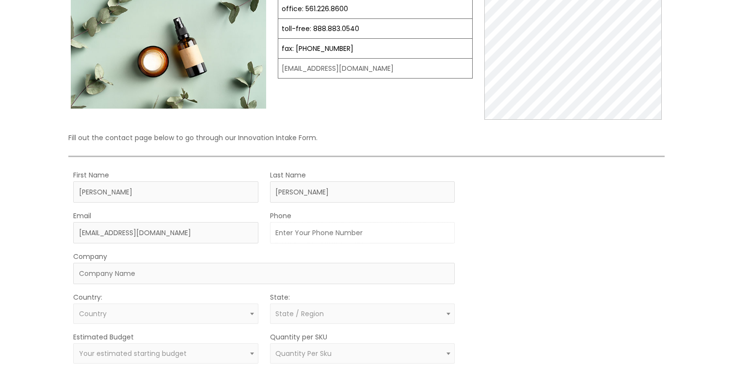 The image size is (733, 369). What do you see at coordinates (103, 337) in the screenshot?
I see `label: Estimated Budget` at bounding box center [103, 337].